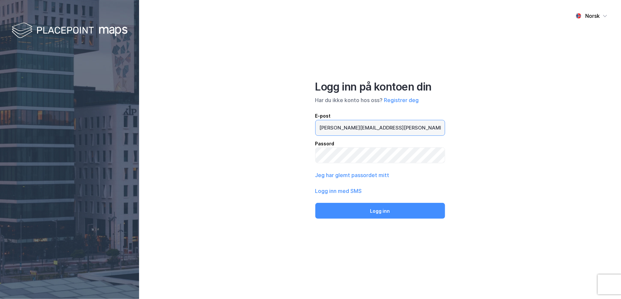 Image resolution: width=621 pixels, height=299 pixels. I want to click on div: Har du ikke konto hos oss?, so click(380, 100).